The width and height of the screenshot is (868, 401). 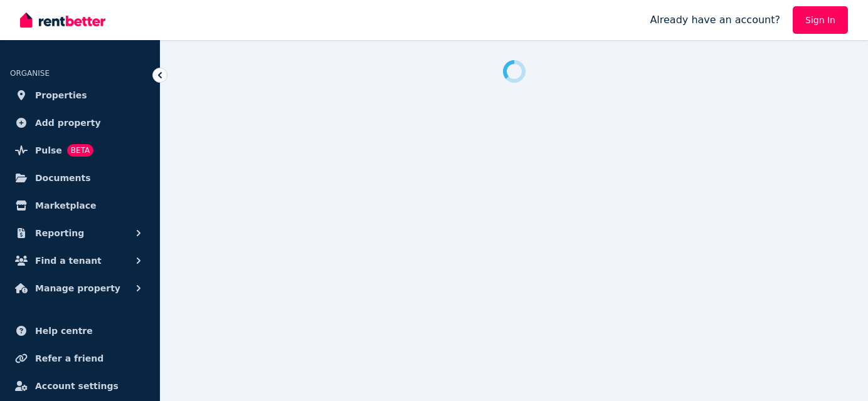 I want to click on button: Reporting, so click(x=80, y=233).